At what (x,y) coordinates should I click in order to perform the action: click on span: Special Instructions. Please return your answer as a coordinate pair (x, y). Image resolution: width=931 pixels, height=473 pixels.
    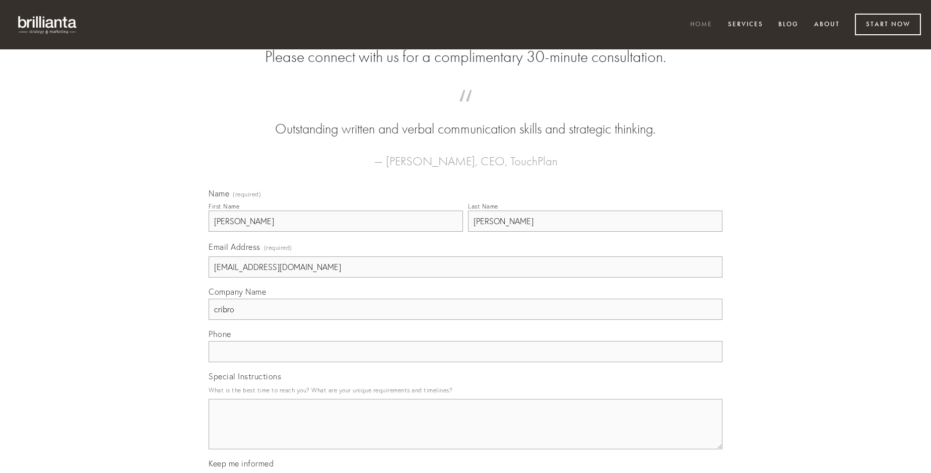
    Looking at the image, I should click on (245, 376).